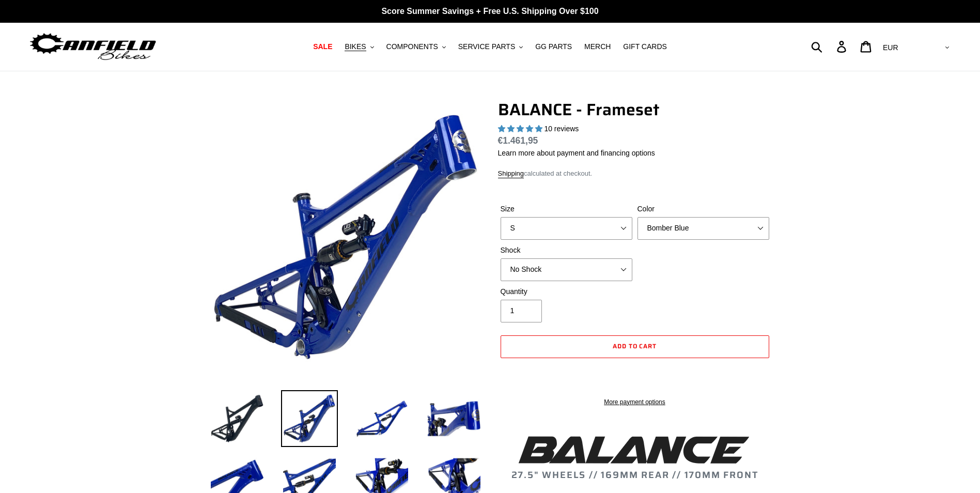 This screenshot has width=980, height=493. What do you see at coordinates (577, 153) in the screenshot?
I see `a: Learn more about payment and financing options` at bounding box center [577, 153].